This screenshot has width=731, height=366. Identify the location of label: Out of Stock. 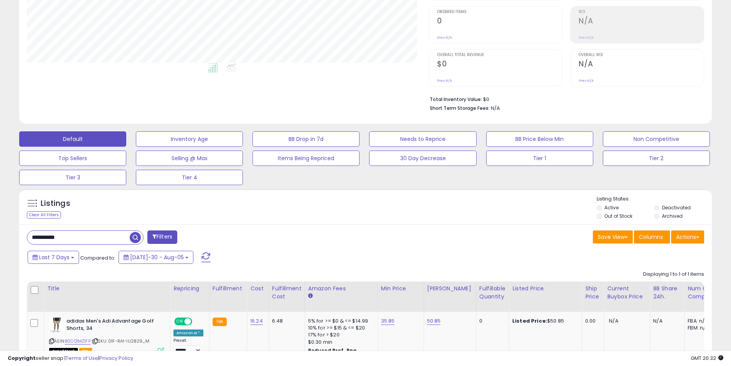
(618, 216).